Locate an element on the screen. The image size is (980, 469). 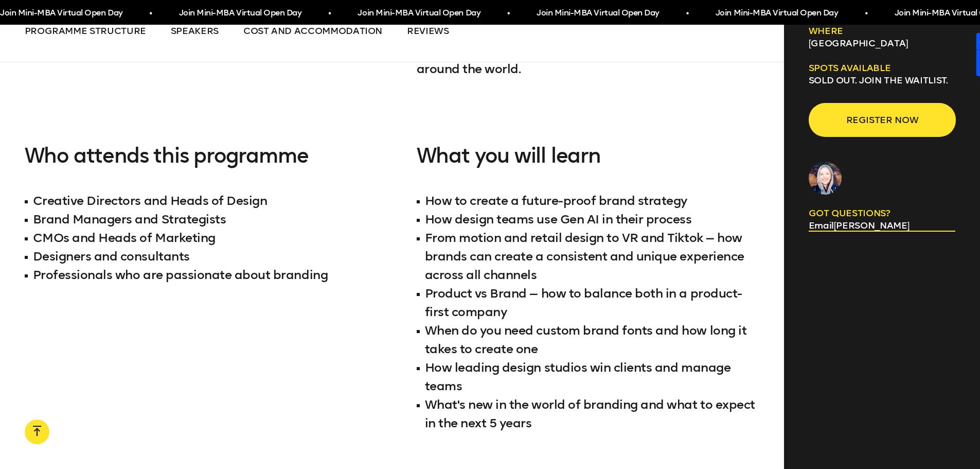
h6: Where is located at coordinates (882, 31).